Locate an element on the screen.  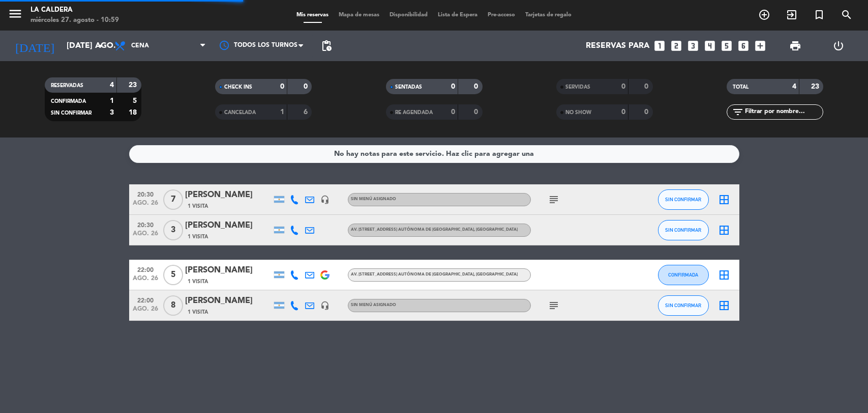
span: Tarjetas de regalo is located at coordinates (549, 15).